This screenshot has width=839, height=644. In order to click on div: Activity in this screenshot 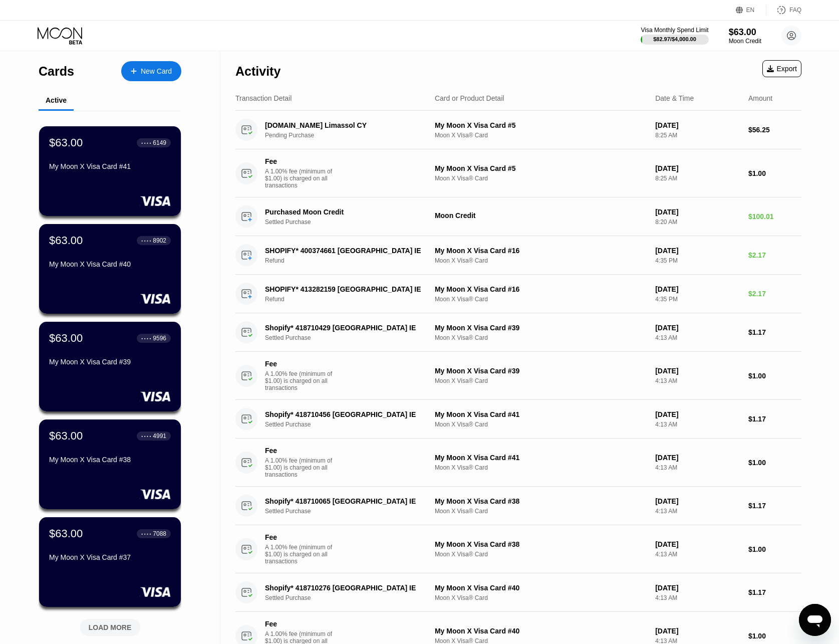, I will do `click(258, 71)`.